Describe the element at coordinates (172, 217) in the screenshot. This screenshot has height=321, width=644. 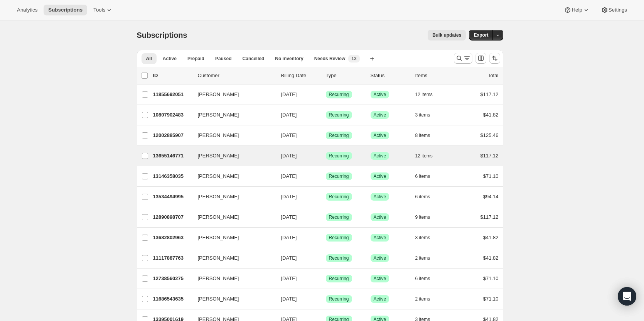
I see `p: 12890898707` at that location.